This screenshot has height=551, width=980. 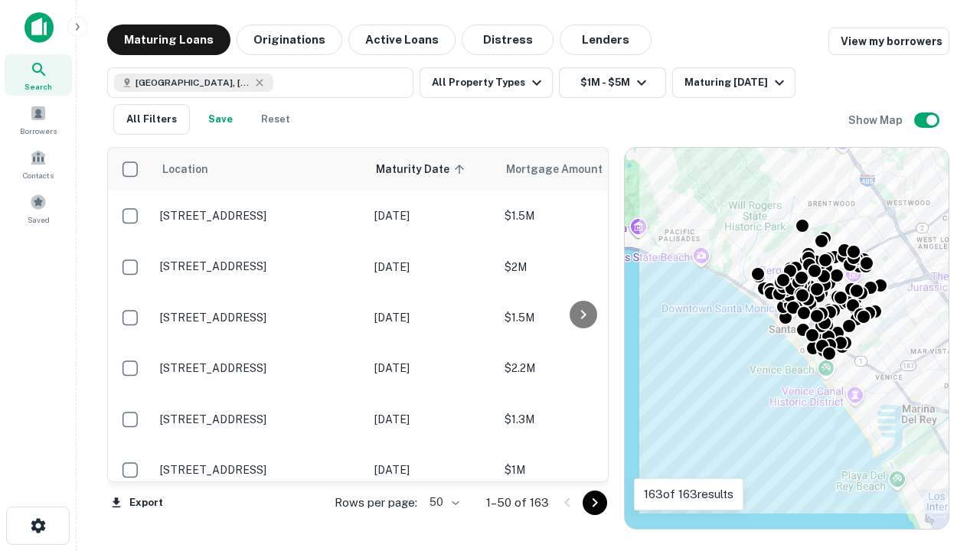 I want to click on th: Maturity Date, so click(x=432, y=169).